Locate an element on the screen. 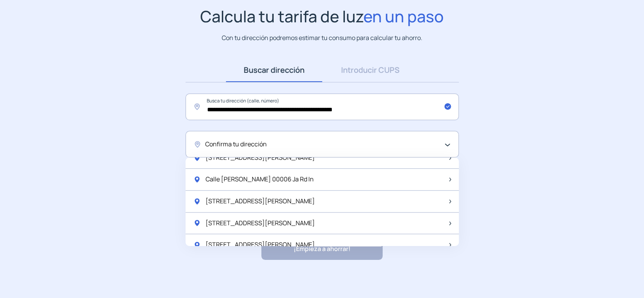 Image resolution: width=644 pixels, height=298 pixels. p: Con tu dirección podremos estimar tu consumo para calcular tu ahorro. is located at coordinates (322, 38).